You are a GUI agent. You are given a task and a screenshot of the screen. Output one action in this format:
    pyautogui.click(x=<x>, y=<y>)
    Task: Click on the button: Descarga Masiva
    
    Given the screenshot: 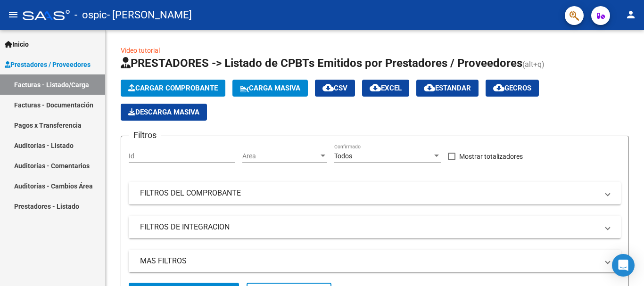 What is the action you would take?
    pyautogui.click(x=164, y=112)
    